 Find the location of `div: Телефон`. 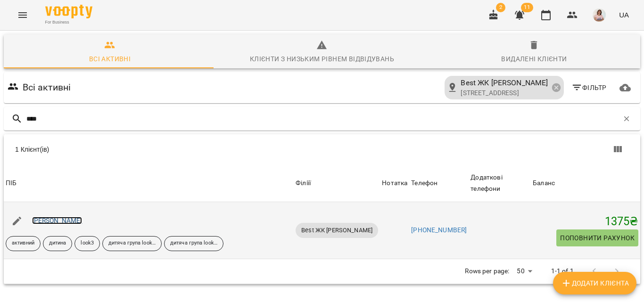

div: Телефон is located at coordinates (424, 184).